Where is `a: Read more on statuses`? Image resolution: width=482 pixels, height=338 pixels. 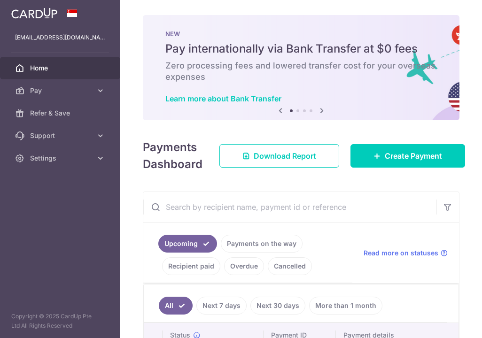 a: Read more on statuses is located at coordinates (405, 253).